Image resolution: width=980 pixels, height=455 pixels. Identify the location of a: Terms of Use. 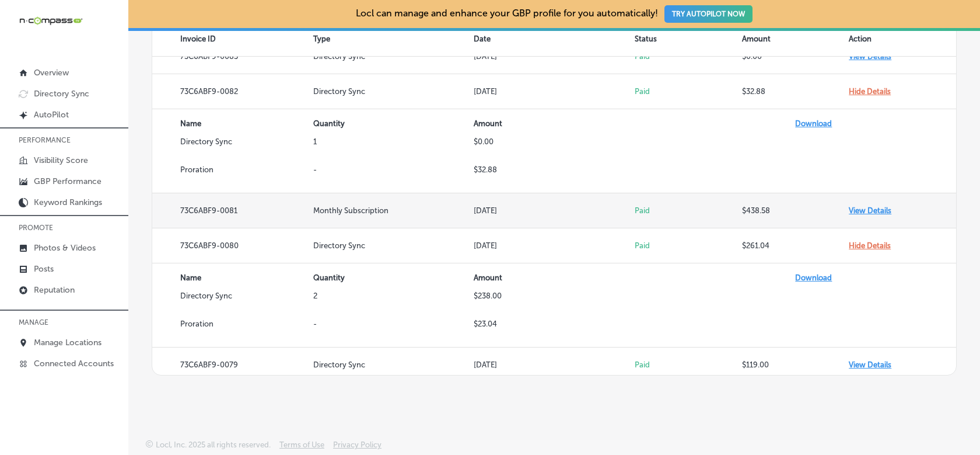
(302, 447).